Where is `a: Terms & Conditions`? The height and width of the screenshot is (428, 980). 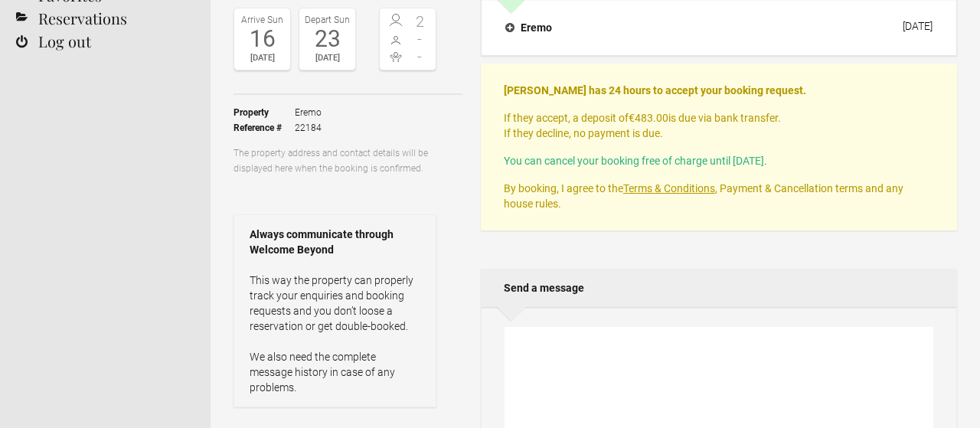 a: Terms & Conditions is located at coordinates (669, 188).